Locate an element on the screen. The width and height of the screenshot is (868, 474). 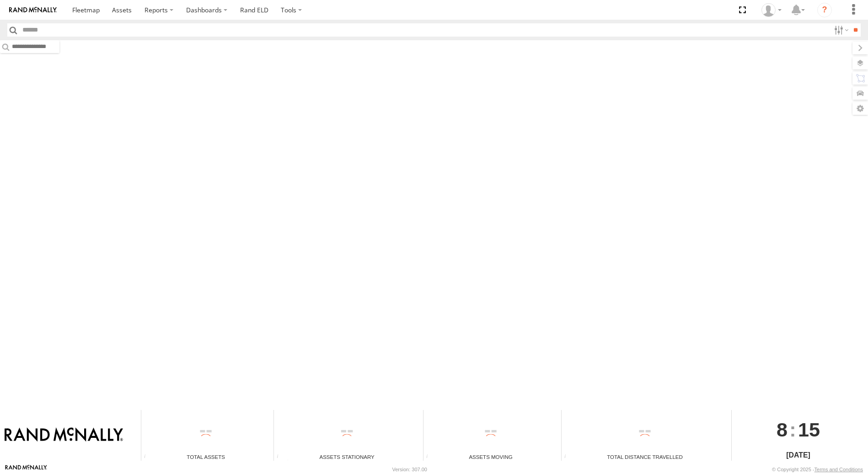
span: 8 is located at coordinates (782, 430).